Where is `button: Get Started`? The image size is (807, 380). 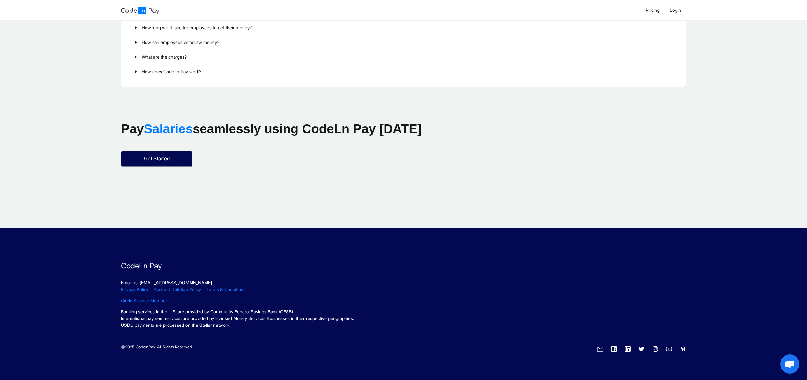 button: Get Started is located at coordinates (157, 159).